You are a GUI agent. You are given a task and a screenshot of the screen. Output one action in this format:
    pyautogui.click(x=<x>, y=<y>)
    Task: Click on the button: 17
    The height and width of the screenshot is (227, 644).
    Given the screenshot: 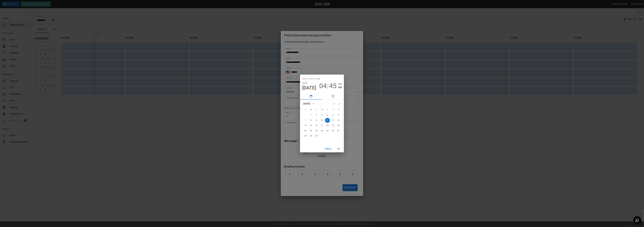 What is the action you would take?
    pyautogui.click(x=322, y=126)
    